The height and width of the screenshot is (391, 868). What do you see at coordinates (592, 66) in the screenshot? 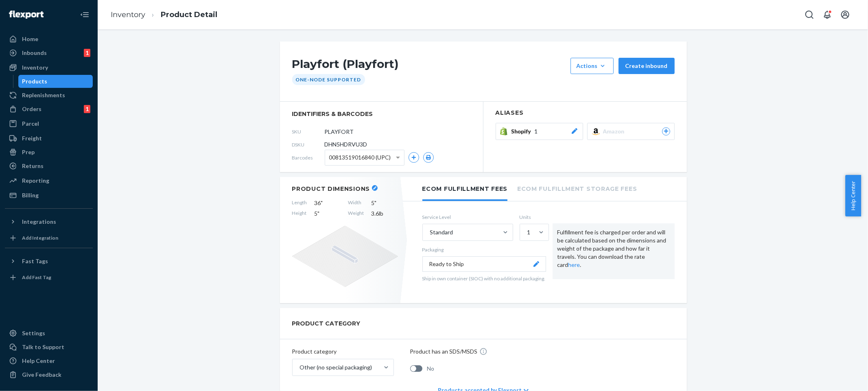
I see `button: Actions` at bounding box center [592, 66].